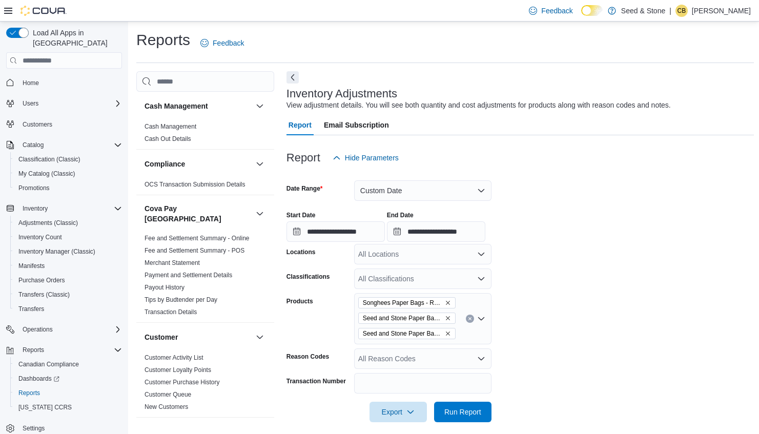 This screenshot has width=759, height=434. Describe the element at coordinates (35, 208) in the screenshot. I see `button: Inventory` at that location.